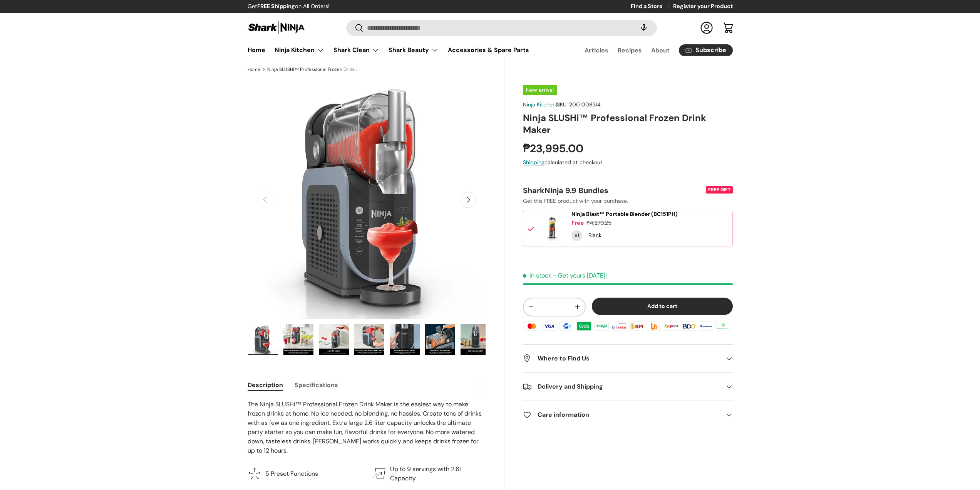 The image size is (980, 490). What do you see at coordinates (627, 386) in the screenshot?
I see `summary: Delivery and Shipping` at bounding box center [627, 386].